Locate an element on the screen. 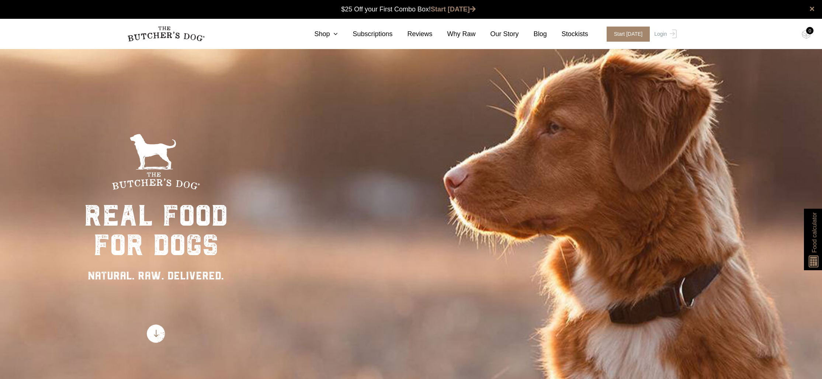 The image size is (822, 379). a: Shop is located at coordinates (319, 34).